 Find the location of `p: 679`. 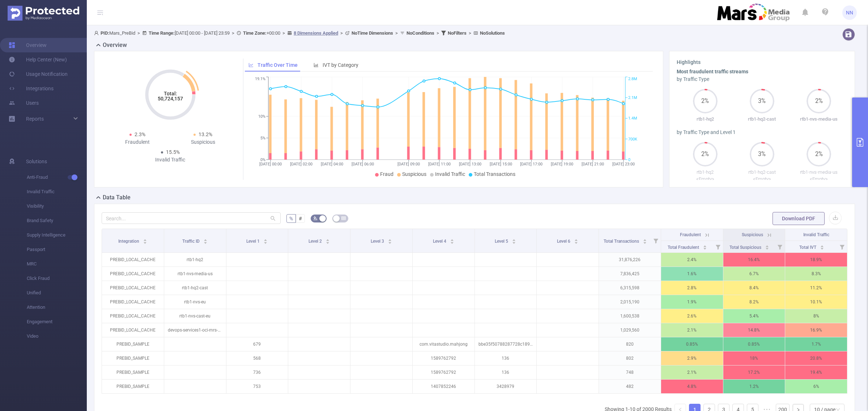

p: 679 is located at coordinates (257, 344).